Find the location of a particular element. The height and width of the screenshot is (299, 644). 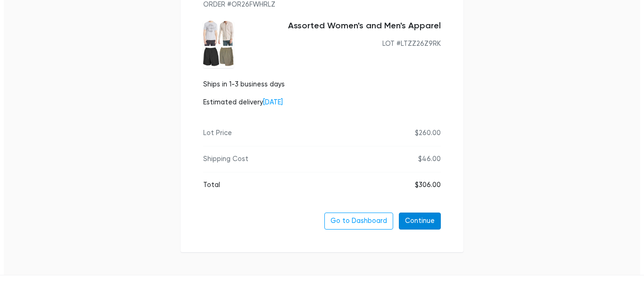

div: $306.00 is located at coordinates (428, 185).